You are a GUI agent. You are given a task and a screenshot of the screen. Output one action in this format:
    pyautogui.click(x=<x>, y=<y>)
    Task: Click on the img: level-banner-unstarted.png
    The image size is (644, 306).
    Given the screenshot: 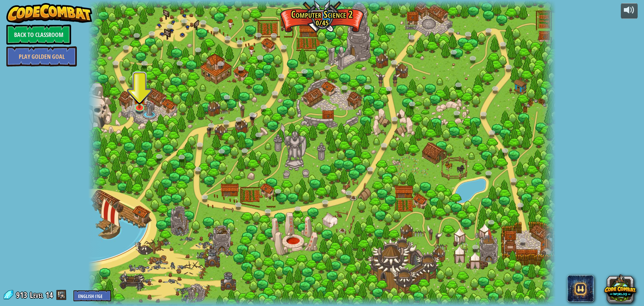 What is the action you would take?
    pyautogui.click(x=139, y=98)
    